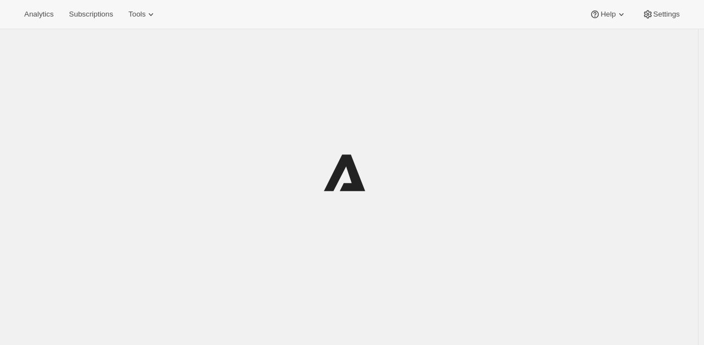  Describe the element at coordinates (137, 14) in the screenshot. I see `span: Tools` at that location.